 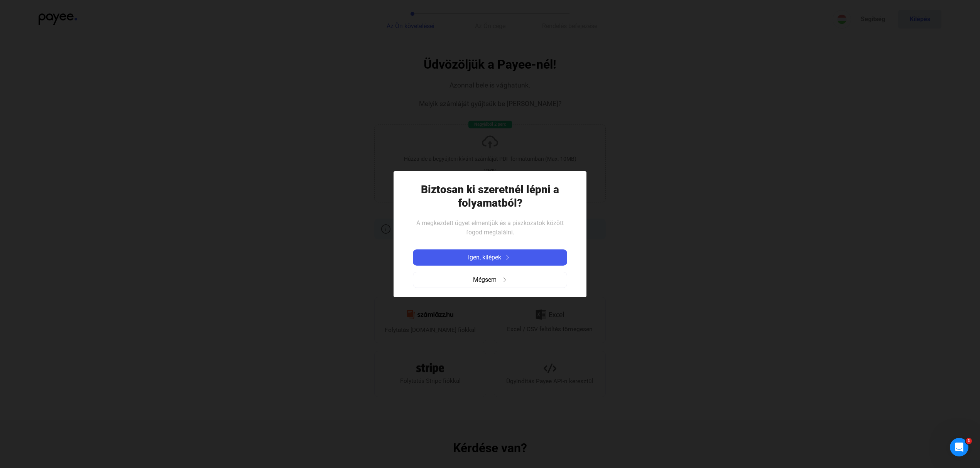 What do you see at coordinates (490, 280) in the screenshot?
I see `button: Mégsemarrow-right-grey` at bounding box center [490, 280].